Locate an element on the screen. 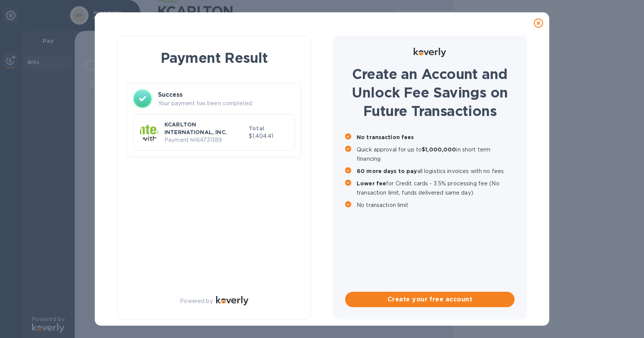 Image resolution: width=644 pixels, height=338 pixels. p: Powered by is located at coordinates (196, 301).